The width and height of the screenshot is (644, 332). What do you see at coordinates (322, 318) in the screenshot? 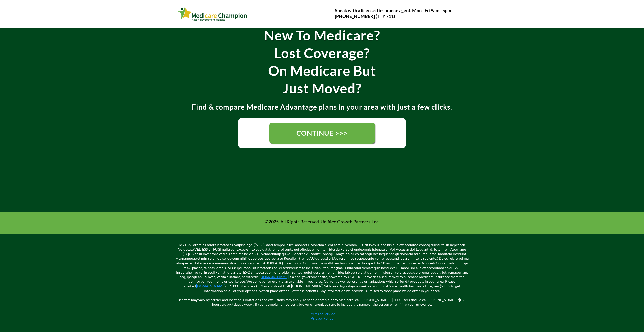
I see `a: Privacy Policy` at bounding box center [322, 318].